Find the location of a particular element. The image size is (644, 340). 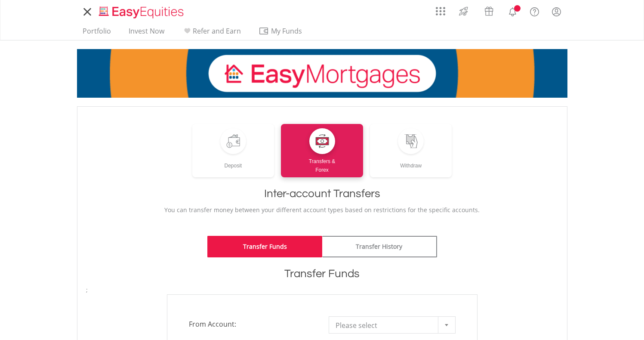

a: Transfer History is located at coordinates (379, 247).